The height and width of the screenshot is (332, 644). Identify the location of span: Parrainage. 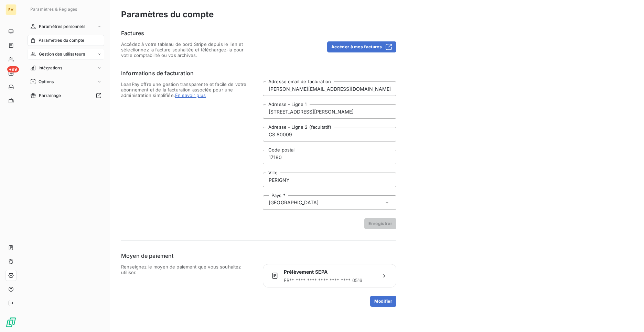
(50, 95).